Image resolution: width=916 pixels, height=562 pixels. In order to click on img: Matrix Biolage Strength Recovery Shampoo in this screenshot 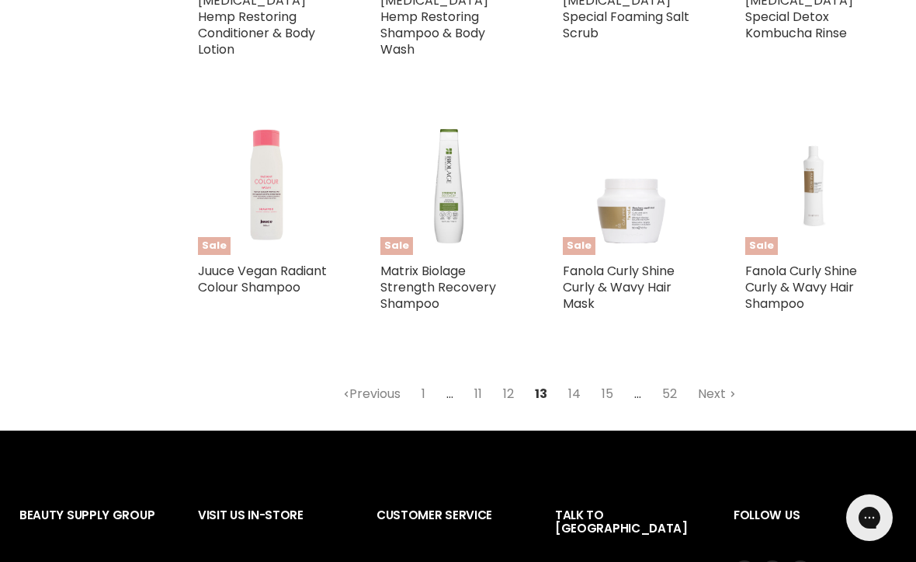, I will do `click(448, 186)`.